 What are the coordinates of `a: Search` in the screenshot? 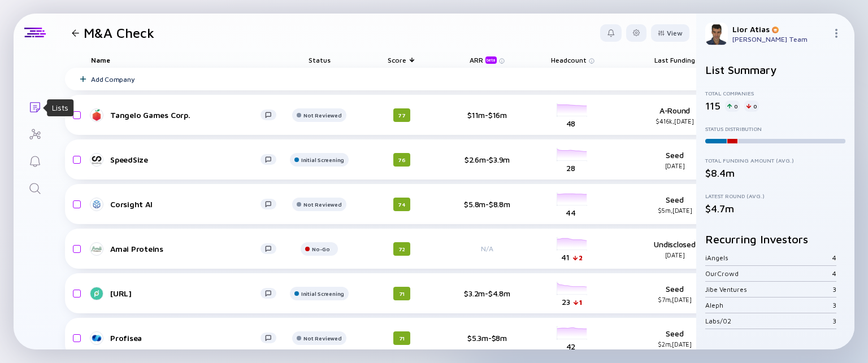 It's located at (34, 187).